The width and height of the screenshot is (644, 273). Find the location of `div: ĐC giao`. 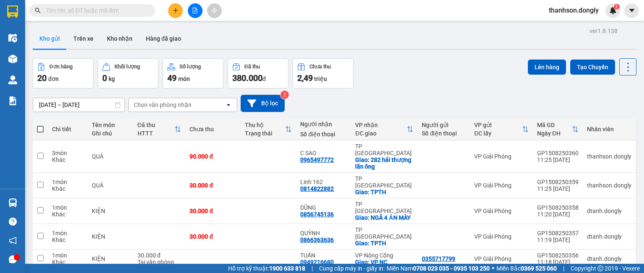

div: ĐC giao is located at coordinates (381, 133).